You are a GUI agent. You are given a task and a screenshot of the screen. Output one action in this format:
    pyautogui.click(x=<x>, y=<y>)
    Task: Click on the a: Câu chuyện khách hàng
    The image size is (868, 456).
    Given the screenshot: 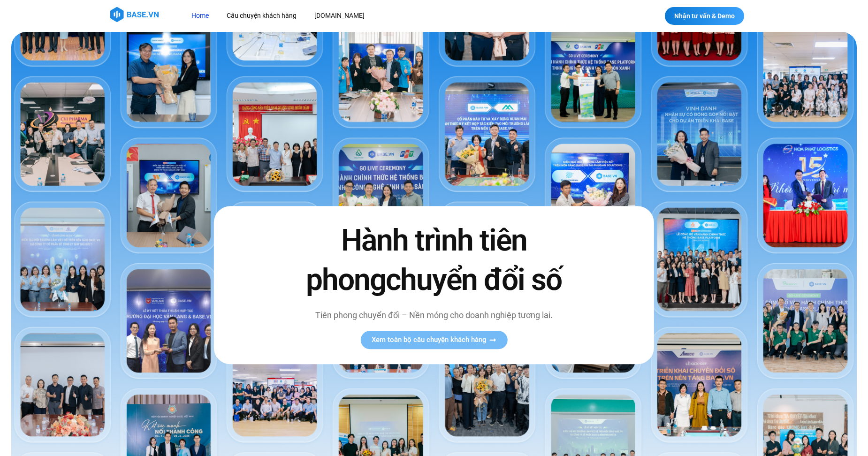 What is the action you would take?
    pyautogui.click(x=261, y=16)
    